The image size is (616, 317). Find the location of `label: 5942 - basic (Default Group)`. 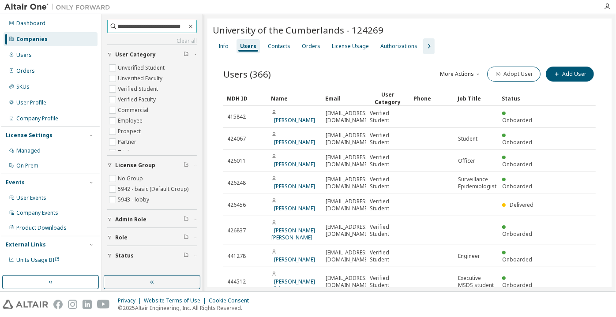

label: 5942 - basic (Default Group) is located at coordinates (154, 189).